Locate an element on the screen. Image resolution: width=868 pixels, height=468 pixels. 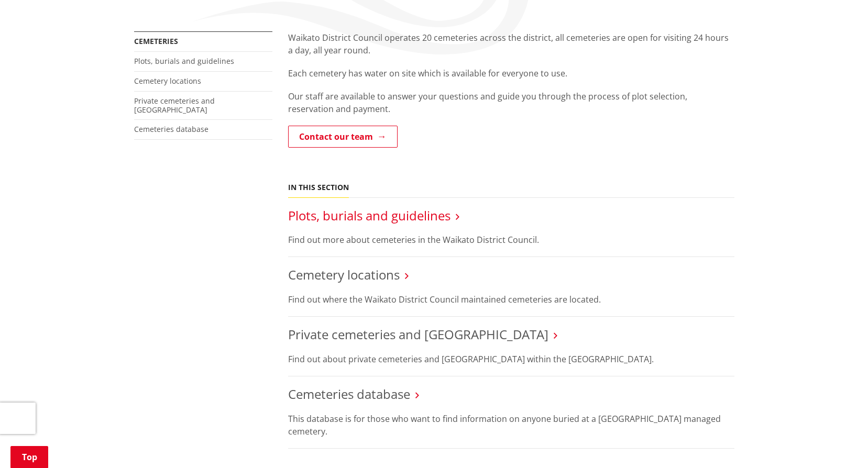
p: Each cemetery has water on site which is available for everyone to use. is located at coordinates (511, 73).